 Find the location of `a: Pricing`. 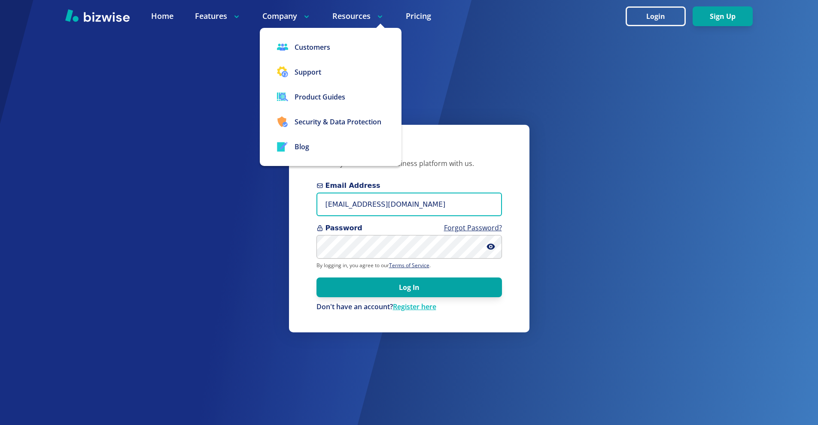

a: Pricing is located at coordinates (418, 16).